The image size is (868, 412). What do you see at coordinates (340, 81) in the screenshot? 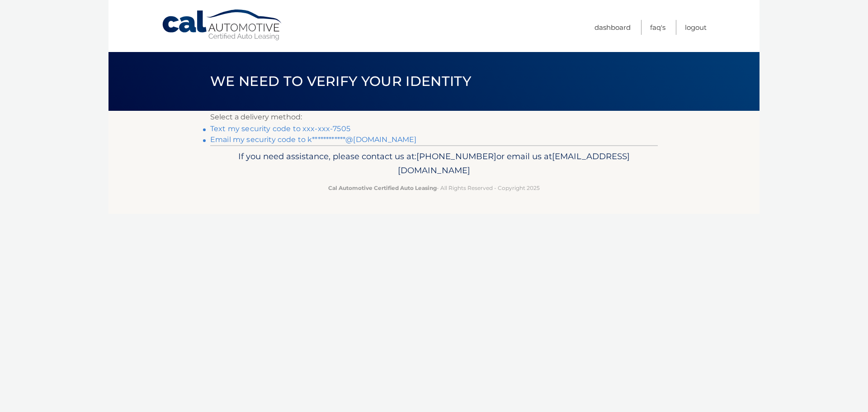
I see `span: We need to verify your identity` at bounding box center [340, 81].